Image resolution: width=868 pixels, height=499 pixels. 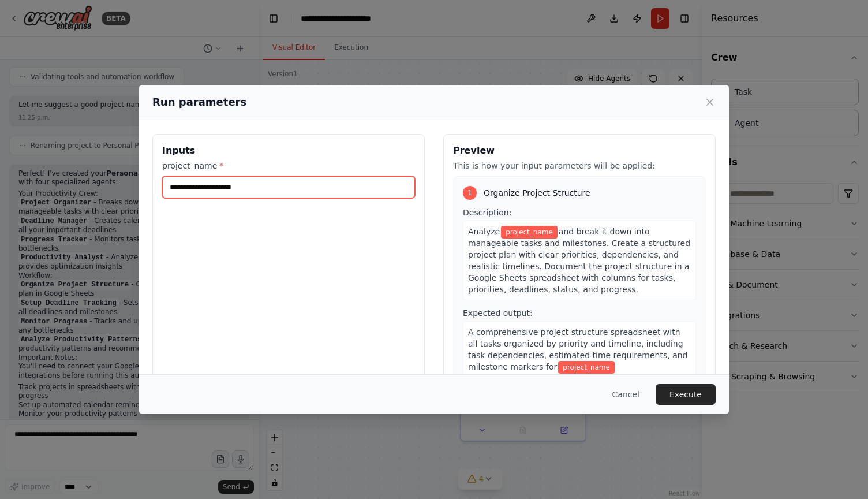 I want to click on span: A comprehensive project structure spreadsheet with all tasks organized by priority and timeline, ..., so click(x=577, y=349).